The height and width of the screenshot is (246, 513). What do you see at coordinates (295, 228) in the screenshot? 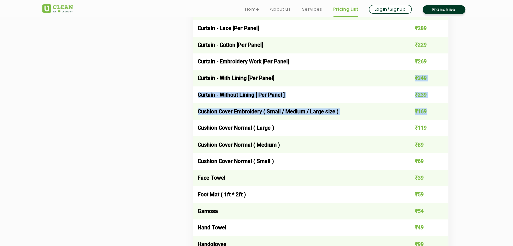
I see `td: Hand Towel` at bounding box center [295, 228].